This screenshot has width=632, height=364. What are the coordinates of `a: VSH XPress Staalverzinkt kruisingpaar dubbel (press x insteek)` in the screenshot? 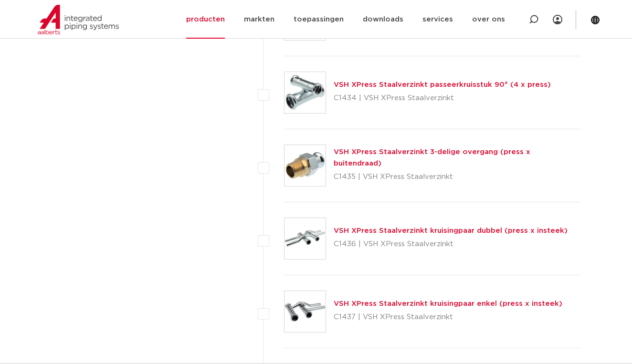 It's located at (450, 231).